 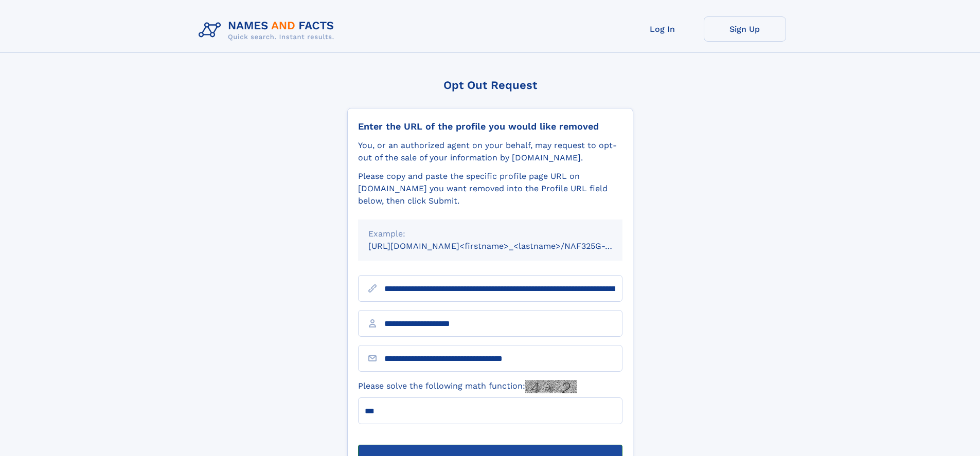 What do you see at coordinates (268, 30) in the screenshot?
I see `img: Logo Names and Facts` at bounding box center [268, 30].